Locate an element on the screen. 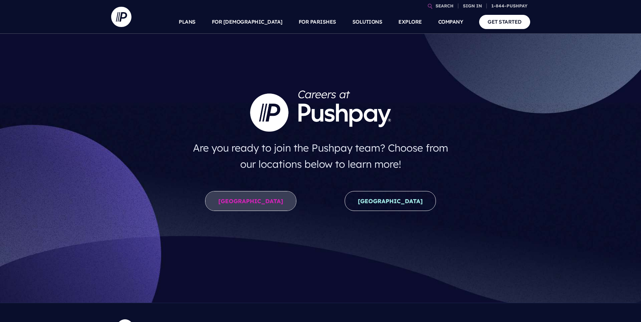  a: SOLUTIONS is located at coordinates (367, 22).